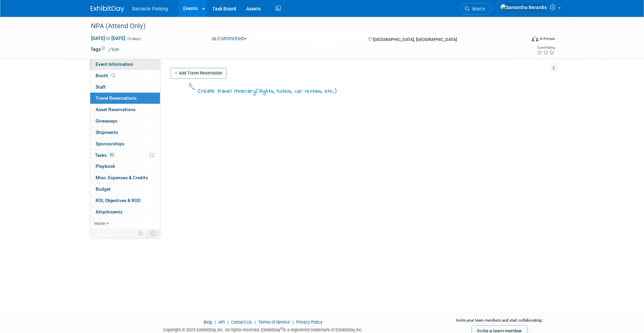 The image size is (644, 333). I want to click on a: Giveaways, so click(125, 121).